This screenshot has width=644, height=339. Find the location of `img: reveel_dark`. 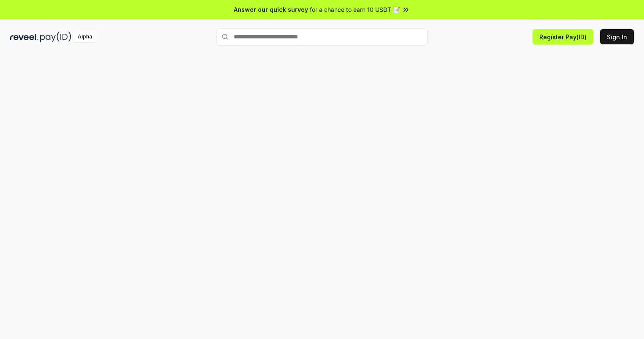

img: reveel_dark is located at coordinates (24, 37).